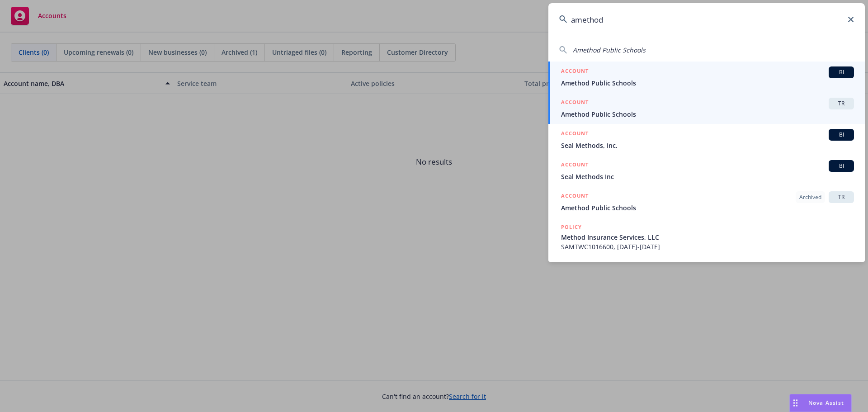  I want to click on a: ACCOUNTBISeal Methods, Inc., so click(707, 139).